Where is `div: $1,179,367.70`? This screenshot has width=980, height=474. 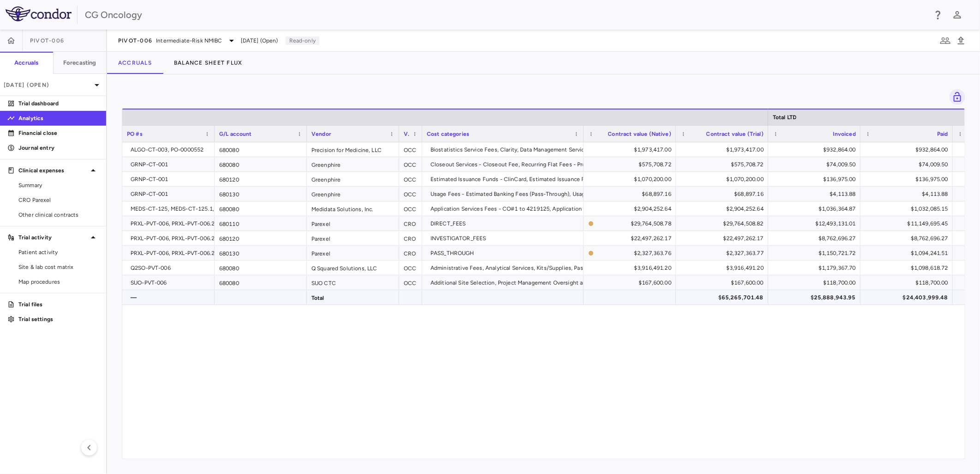 div: $1,179,367.70 is located at coordinates (816, 267).